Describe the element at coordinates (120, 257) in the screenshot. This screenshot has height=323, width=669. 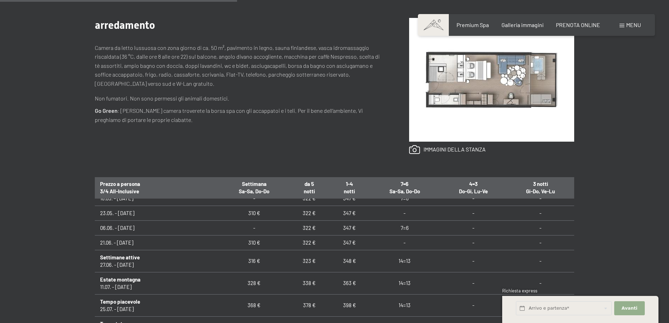
I see `b: Settimane attive` at that location.